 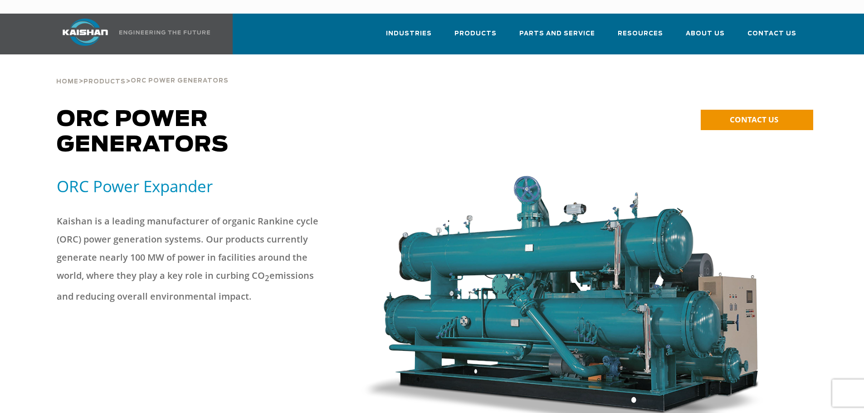 I want to click on a: Home, so click(x=67, y=81).